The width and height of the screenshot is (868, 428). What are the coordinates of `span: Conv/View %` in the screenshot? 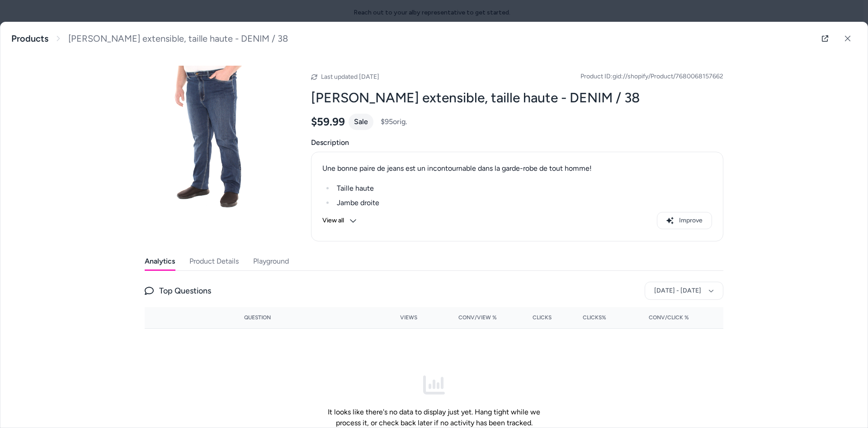 It's located at (478, 317).